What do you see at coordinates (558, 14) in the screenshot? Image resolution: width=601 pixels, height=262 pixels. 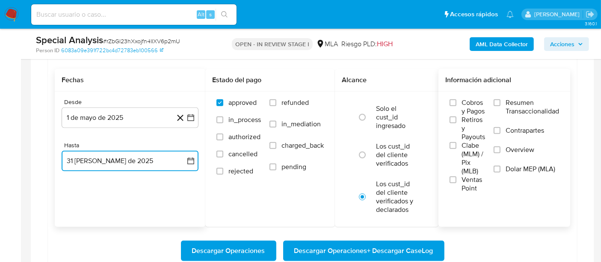 I see `p: milagros.cisterna@mercadolibre.com` at bounding box center [558, 14].